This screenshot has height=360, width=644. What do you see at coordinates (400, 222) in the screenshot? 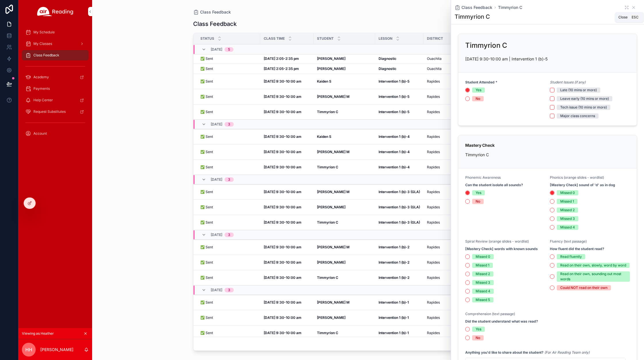
I see `a: Intervention 1 (b)-3 (GLA)` at bounding box center [400, 222].